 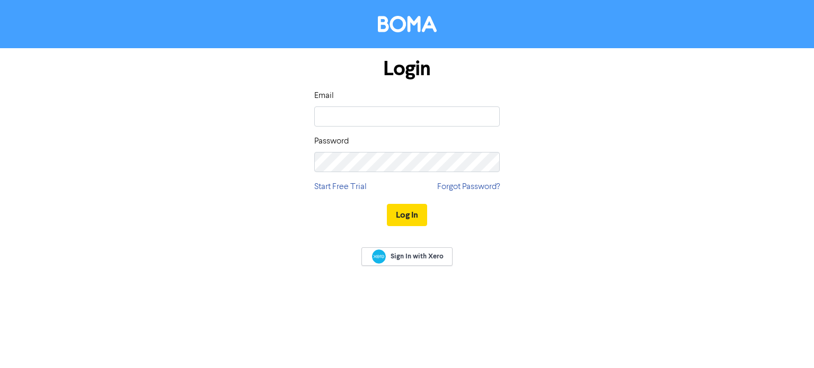 I want to click on div: Chat Widget, so click(x=787, y=343).